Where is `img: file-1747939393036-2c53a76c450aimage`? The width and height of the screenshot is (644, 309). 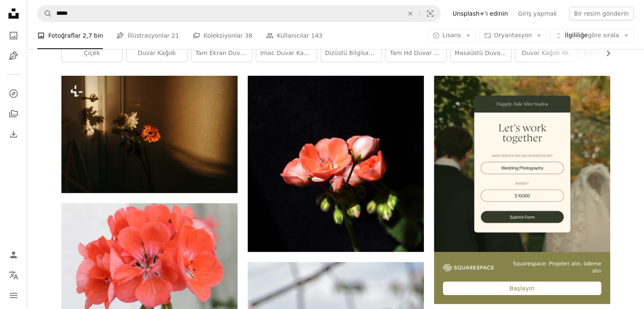 img: file-1747939393036-2c53a76c450aimage is located at coordinates (522, 163).